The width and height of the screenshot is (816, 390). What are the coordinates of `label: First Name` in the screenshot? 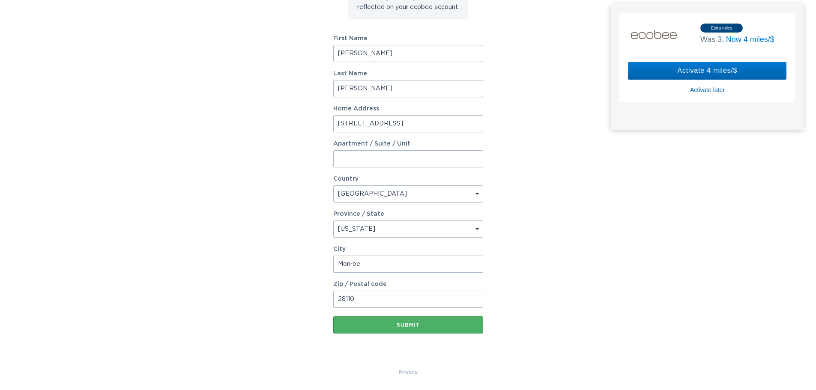 It's located at (408, 39).